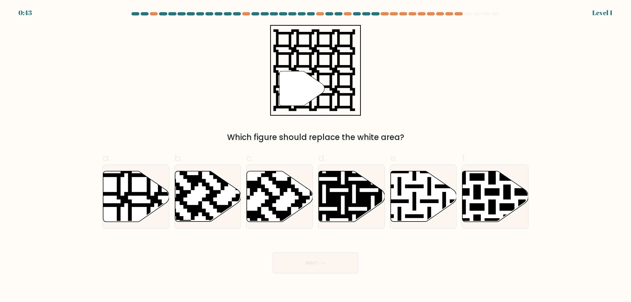 The width and height of the screenshot is (631, 302). What do you see at coordinates (316, 263) in the screenshot?
I see `button: Next` at bounding box center [316, 263].